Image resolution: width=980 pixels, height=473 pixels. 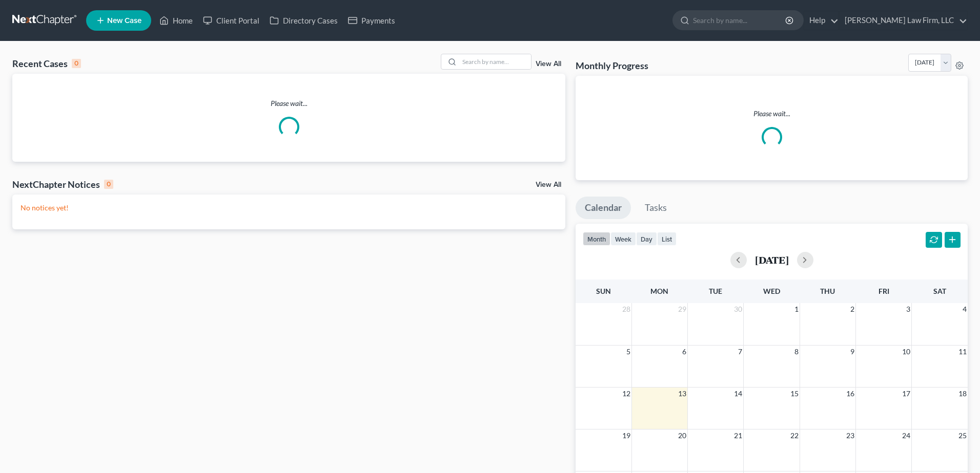 What do you see at coordinates (231, 20) in the screenshot?
I see `a: Client Portal` at bounding box center [231, 20].